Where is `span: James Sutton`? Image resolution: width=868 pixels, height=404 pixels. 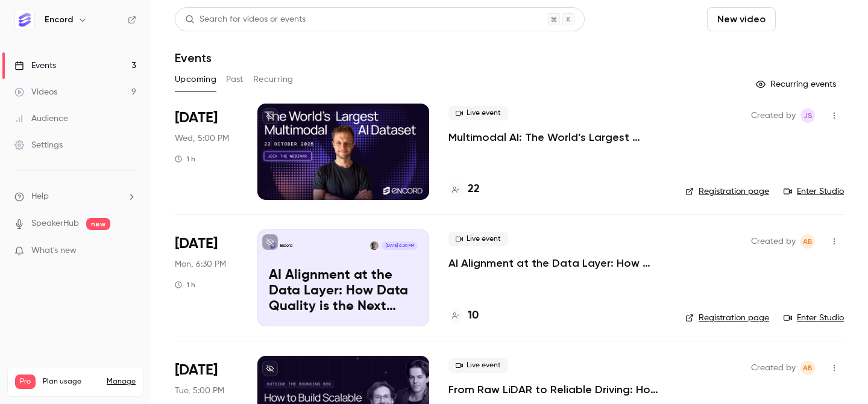 span: James Sutton is located at coordinates (808, 116).